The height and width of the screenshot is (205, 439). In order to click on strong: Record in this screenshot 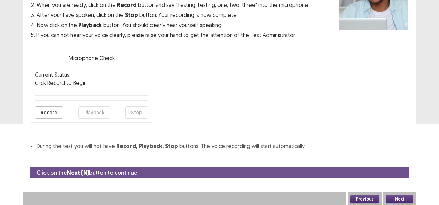, I will do `click(127, 5)`.